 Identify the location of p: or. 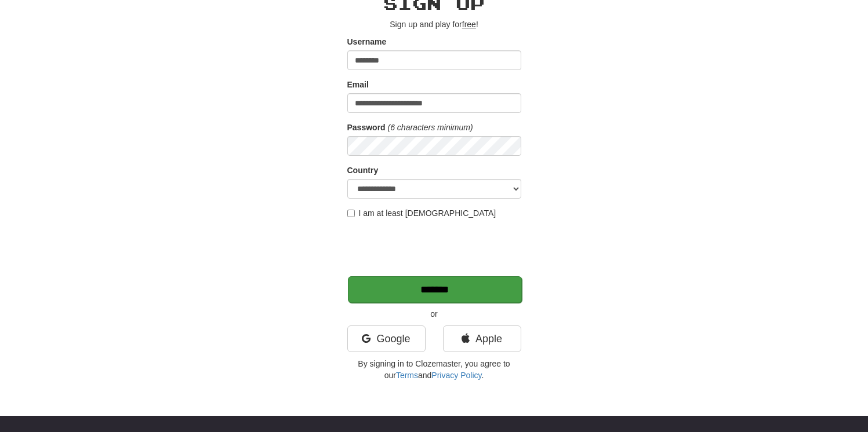
(434, 314).